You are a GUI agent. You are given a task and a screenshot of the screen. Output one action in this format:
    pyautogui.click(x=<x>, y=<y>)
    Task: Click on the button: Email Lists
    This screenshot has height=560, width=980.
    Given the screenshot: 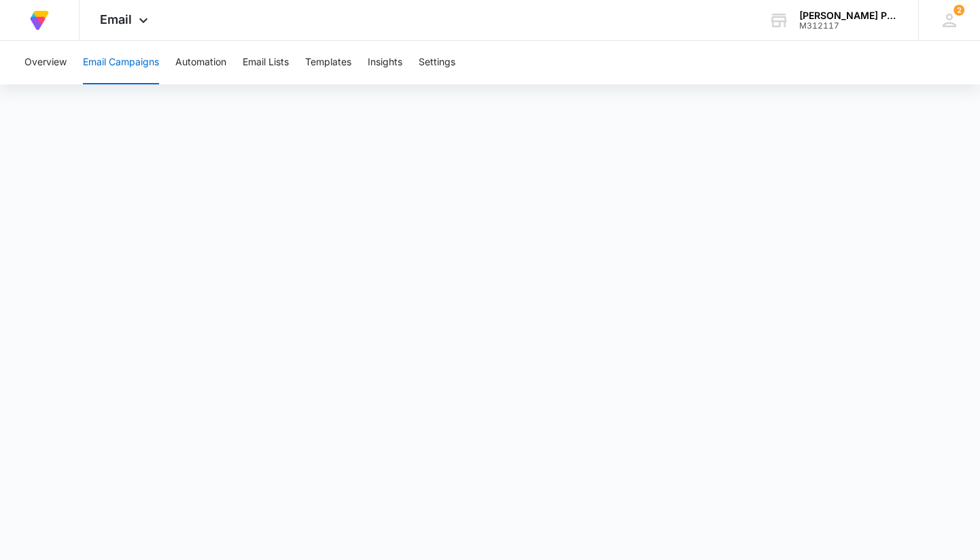 What is the action you would take?
    pyautogui.click(x=266, y=62)
    